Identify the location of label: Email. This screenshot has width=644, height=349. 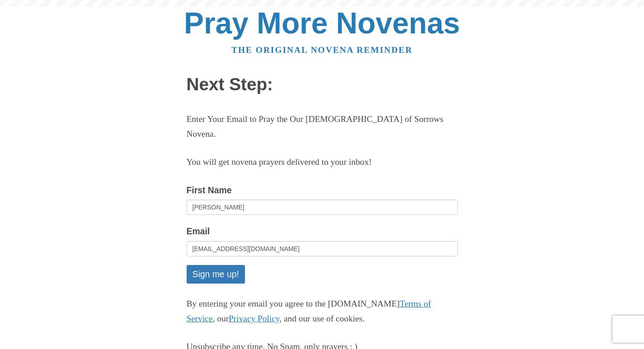
(199, 231).